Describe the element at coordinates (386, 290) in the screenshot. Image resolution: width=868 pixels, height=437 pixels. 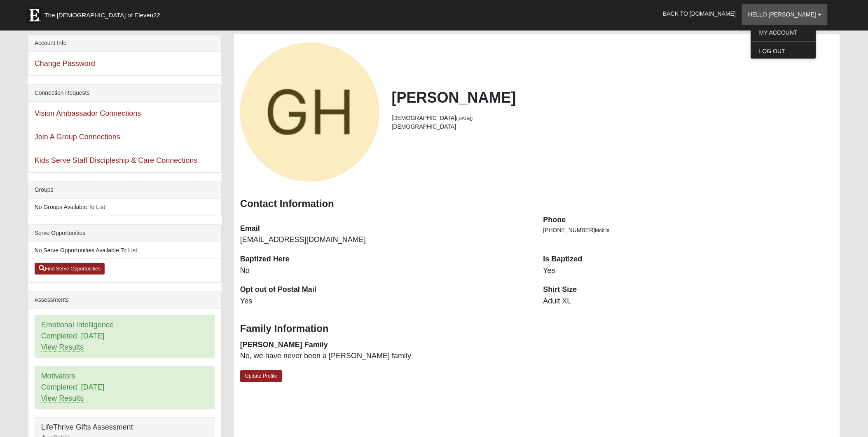
I see `dt: Opt out of Postal Mail` at that location.